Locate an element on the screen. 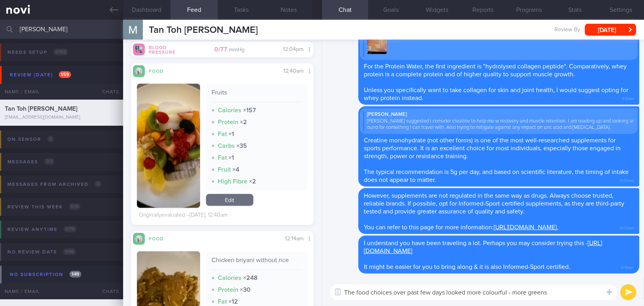 Image resolution: width=644 pixels, height=306 pixels. div: On sensor is located at coordinates (31, 139).